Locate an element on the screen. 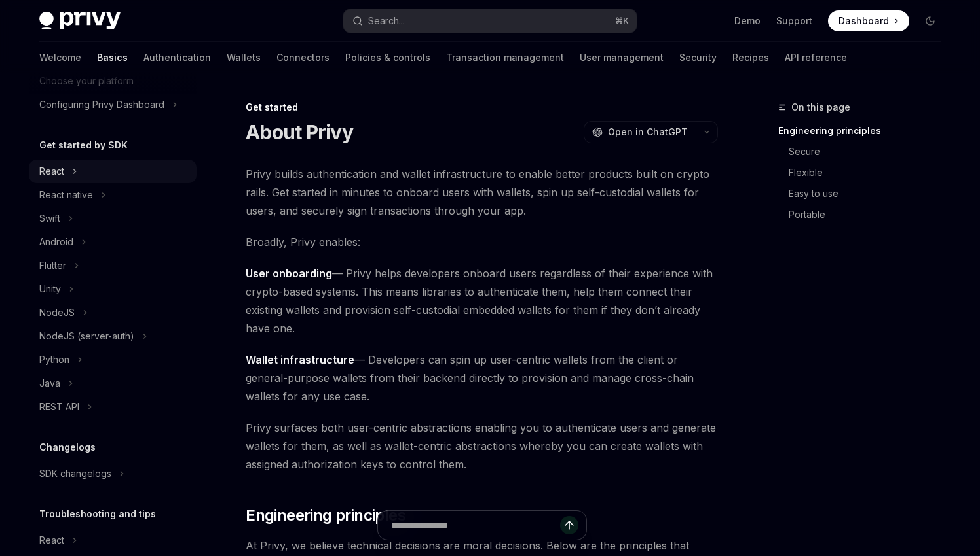 The width and height of the screenshot is (980, 556). div: Search... is located at coordinates (386, 21).